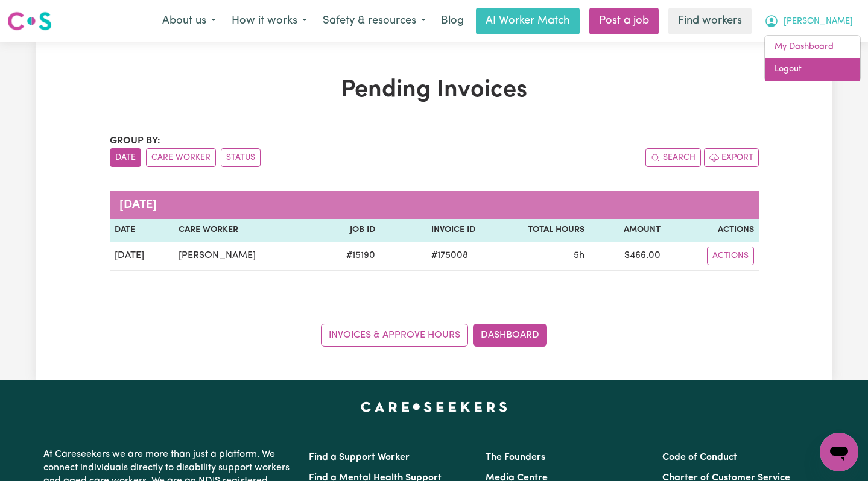 Image resolution: width=868 pixels, height=481 pixels. Describe the element at coordinates (731, 158) in the screenshot. I see `button: Export` at that location.